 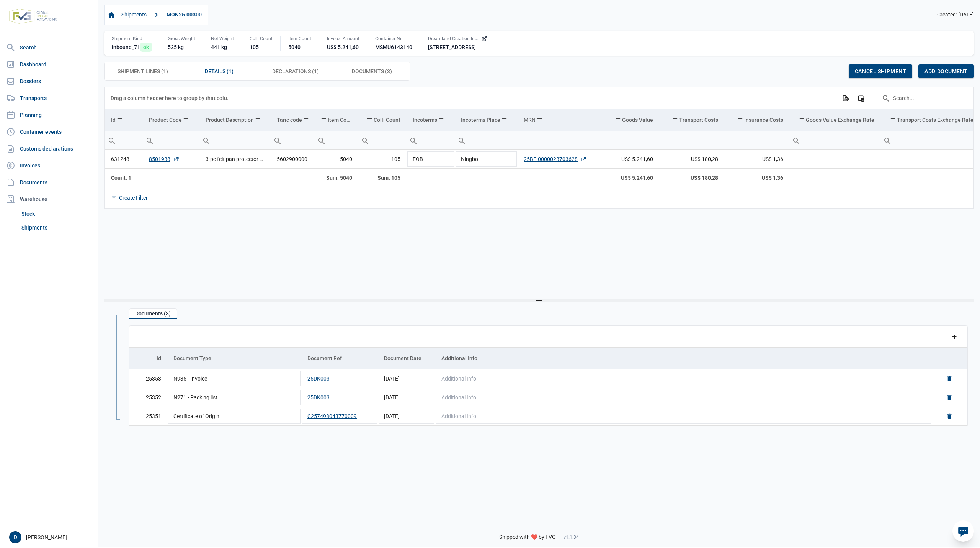 I want to click on span: ok, so click(x=146, y=47).